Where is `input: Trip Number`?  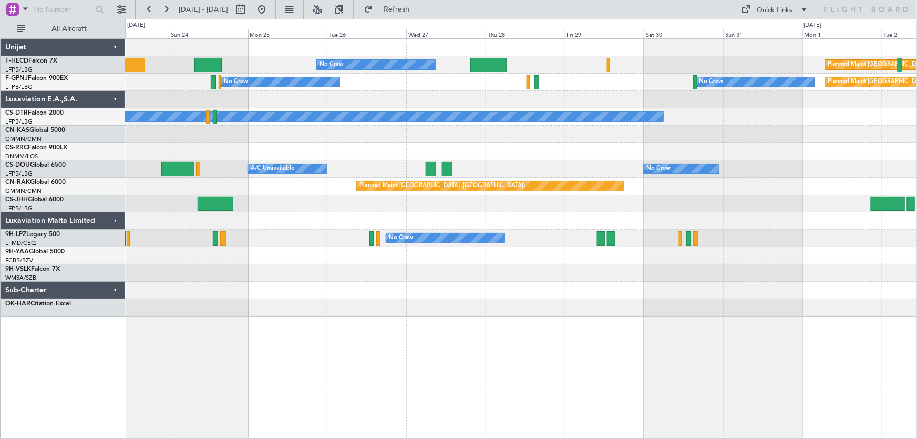
input: Trip Number is located at coordinates (62, 9).